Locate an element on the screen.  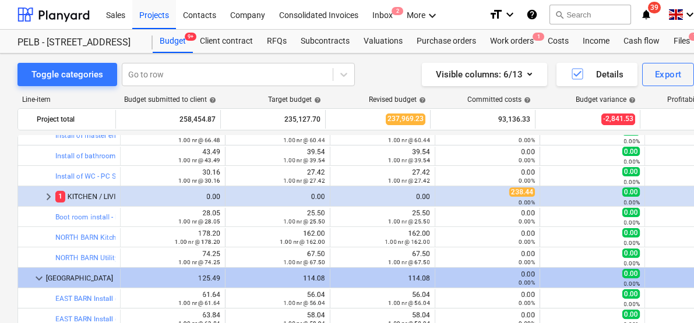
div: 66.48 is located at coordinates (172, 136).